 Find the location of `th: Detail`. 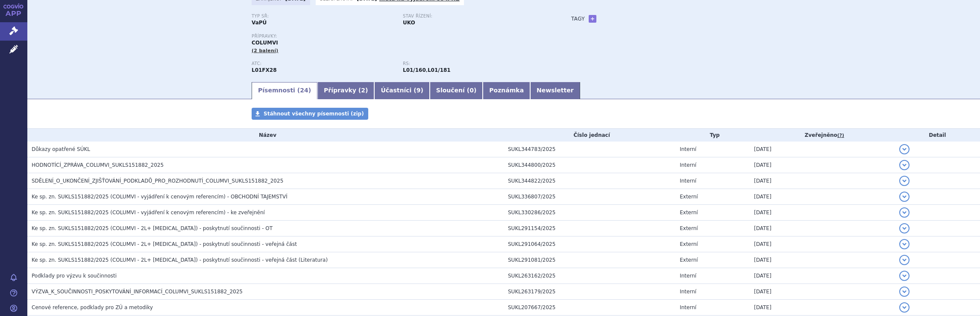

th: Detail is located at coordinates (938, 135).